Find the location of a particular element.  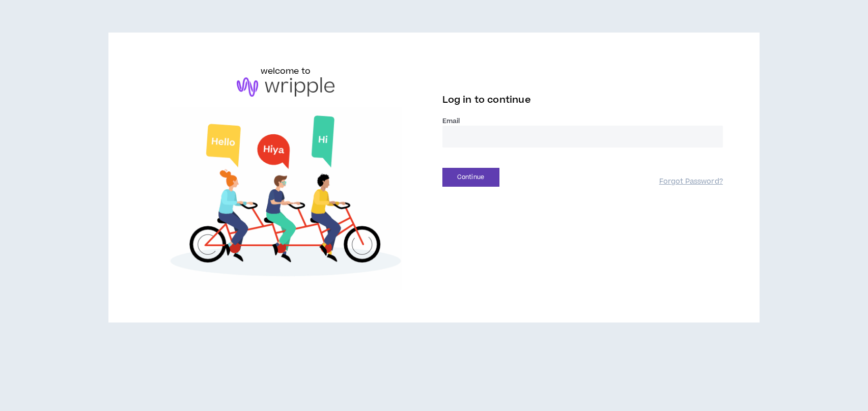

a: Forgot Password? is located at coordinates (690, 182).